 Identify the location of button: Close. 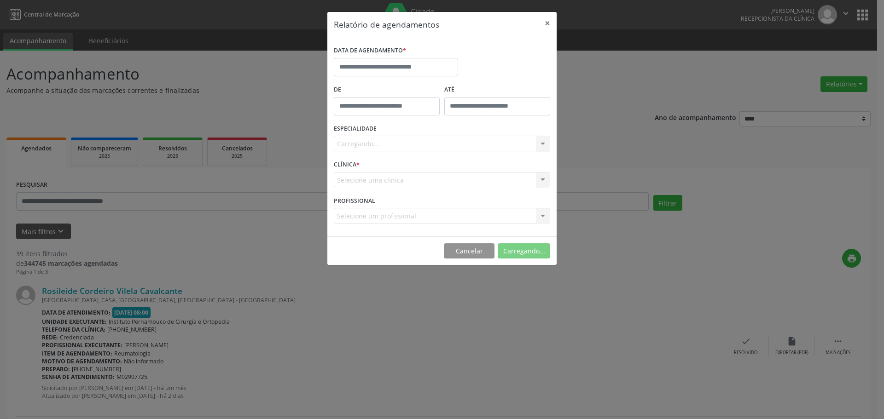
(547, 23).